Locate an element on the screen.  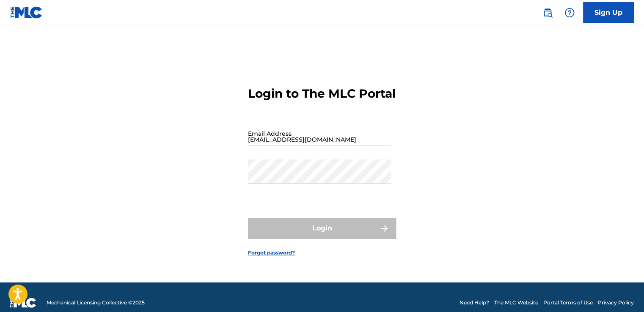
span: Mechanical Licensing Collective © 2025 is located at coordinates (96, 303).